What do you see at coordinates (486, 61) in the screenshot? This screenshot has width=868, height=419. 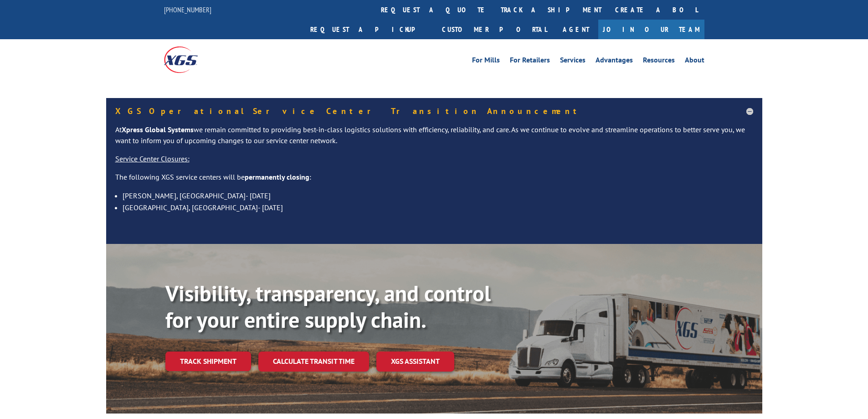 I see `a: For Mills` at bounding box center [486, 61].